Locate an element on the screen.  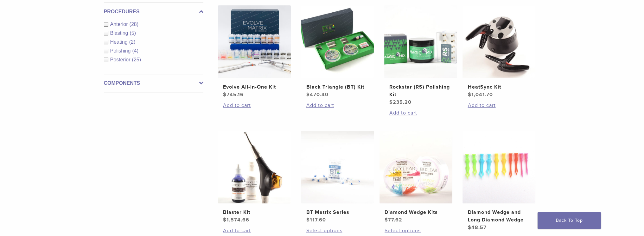
a: Black Triangle (BT) KitBlack Triangle (BT) Kit $470.40 is located at coordinates (338, 52).